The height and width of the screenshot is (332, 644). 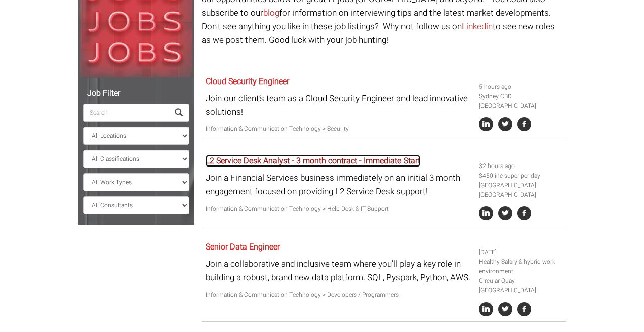 I want to click on a: Senior Data Engineer, so click(x=242, y=247).